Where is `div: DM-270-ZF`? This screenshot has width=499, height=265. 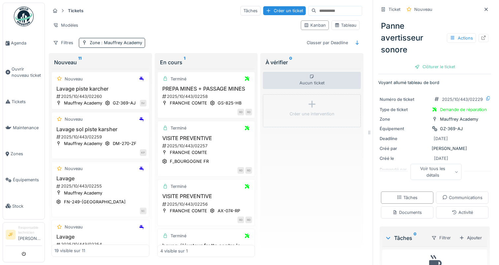
div: DM-270-ZF is located at coordinates (125, 143).